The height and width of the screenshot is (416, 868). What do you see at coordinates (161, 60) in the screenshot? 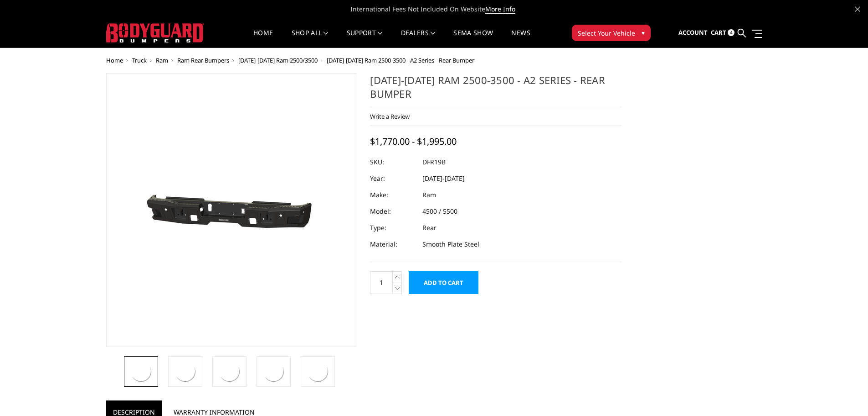
I see `span: Ram` at bounding box center [161, 60].